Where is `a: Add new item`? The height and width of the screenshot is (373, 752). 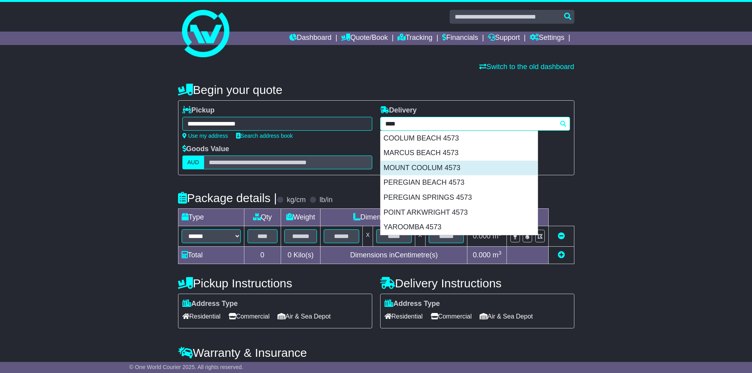
a: Add new item is located at coordinates (561, 255).